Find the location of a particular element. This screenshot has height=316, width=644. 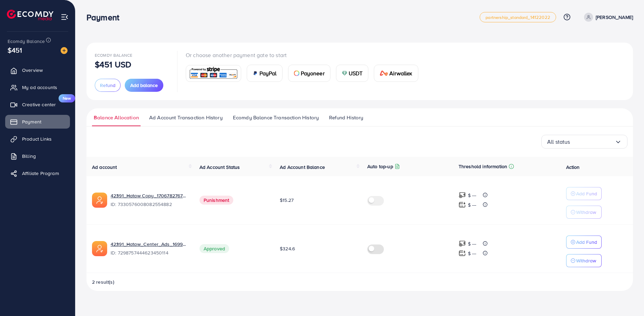

p: Threshold information is located at coordinates (483, 166).